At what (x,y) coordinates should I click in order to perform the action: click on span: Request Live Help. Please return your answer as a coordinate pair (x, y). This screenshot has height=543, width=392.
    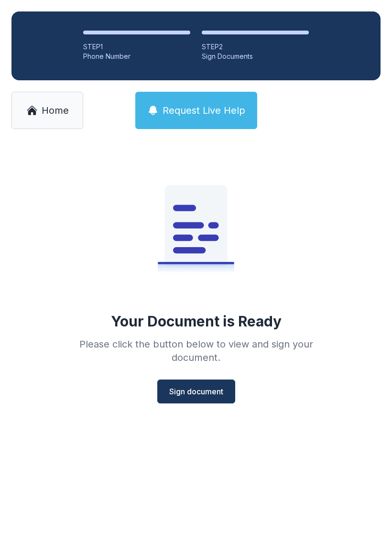
    Looking at the image, I should click on (204, 110).